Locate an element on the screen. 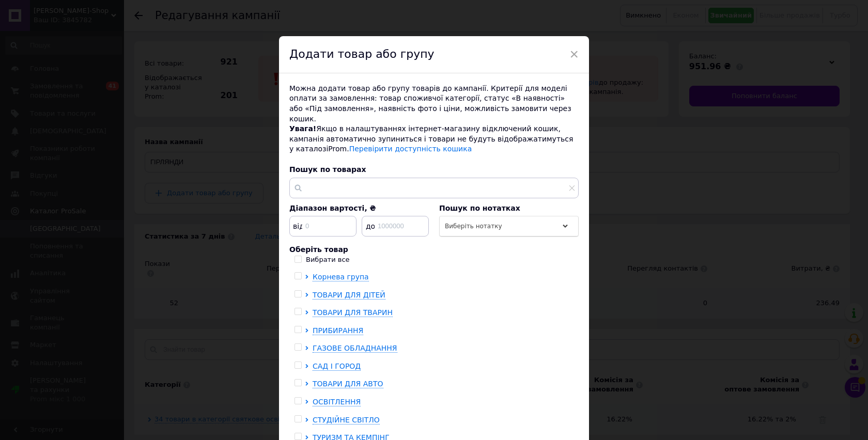  span: Увага! is located at coordinates (302, 128).